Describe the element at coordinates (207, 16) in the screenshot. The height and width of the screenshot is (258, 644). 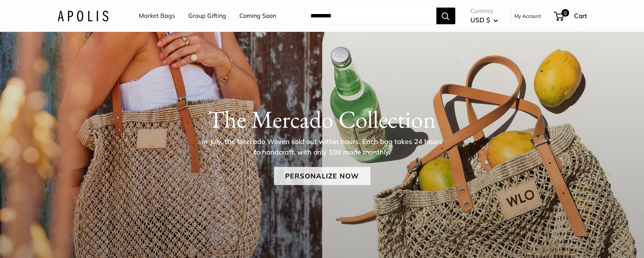
I see `a: Group Gifting` at that location.